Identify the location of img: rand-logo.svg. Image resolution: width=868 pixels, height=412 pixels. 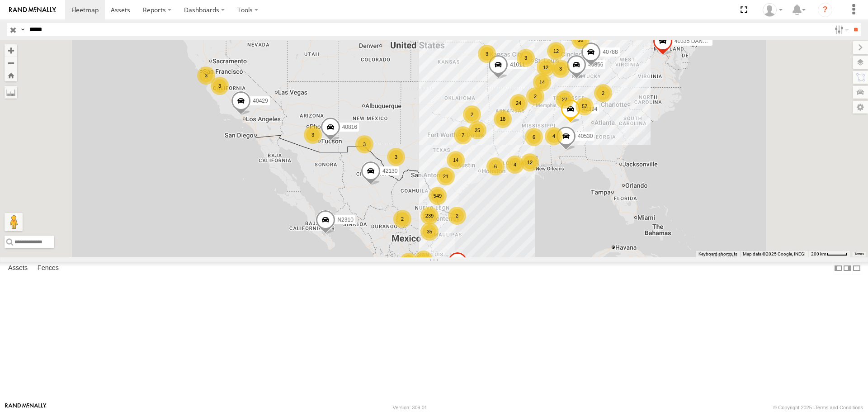
(32, 10).